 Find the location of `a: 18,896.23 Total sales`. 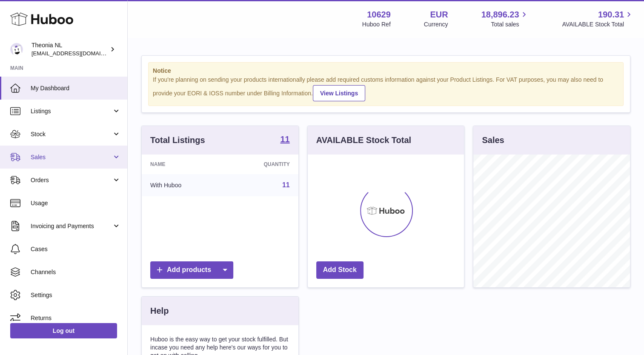

a: 18,896.23 Total sales is located at coordinates (504, 19).